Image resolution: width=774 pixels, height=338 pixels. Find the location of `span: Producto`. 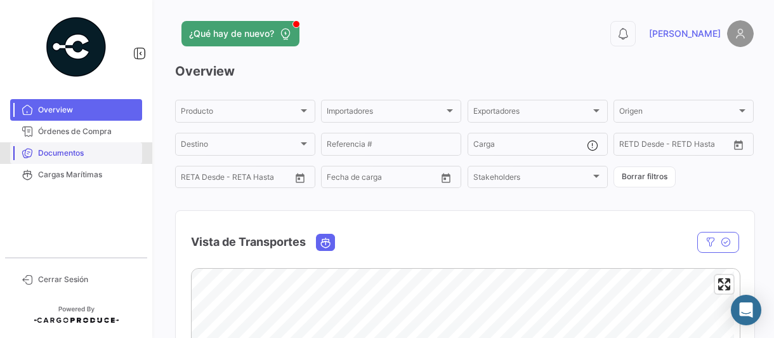

span: Producto is located at coordinates (239, 113).